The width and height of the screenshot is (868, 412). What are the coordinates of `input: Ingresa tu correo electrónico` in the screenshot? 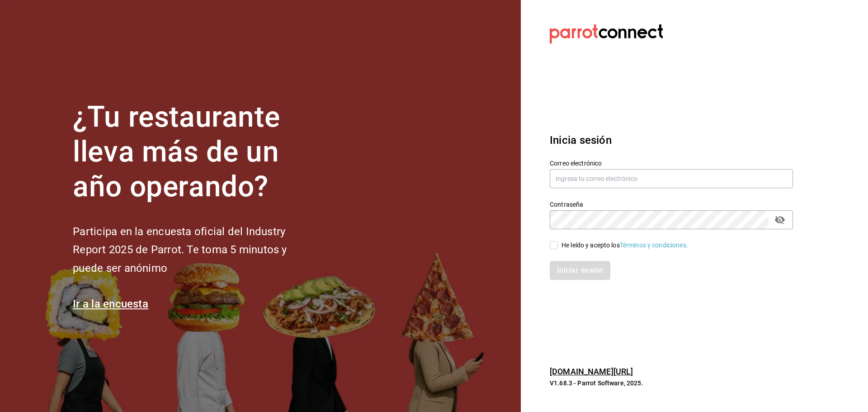 It's located at (671, 179).